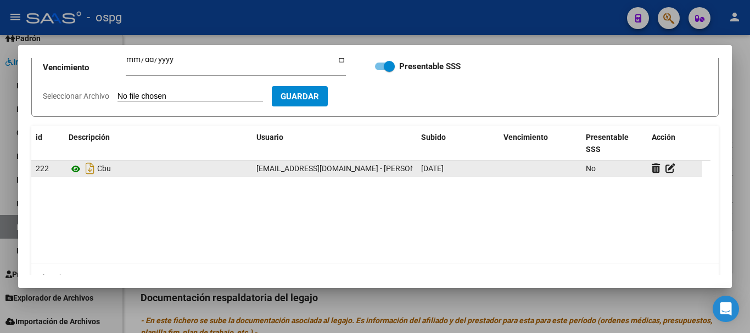 The width and height of the screenshot is (750, 333). Describe the element at coordinates (270, 137) in the screenshot. I see `span: Usuario` at that location.